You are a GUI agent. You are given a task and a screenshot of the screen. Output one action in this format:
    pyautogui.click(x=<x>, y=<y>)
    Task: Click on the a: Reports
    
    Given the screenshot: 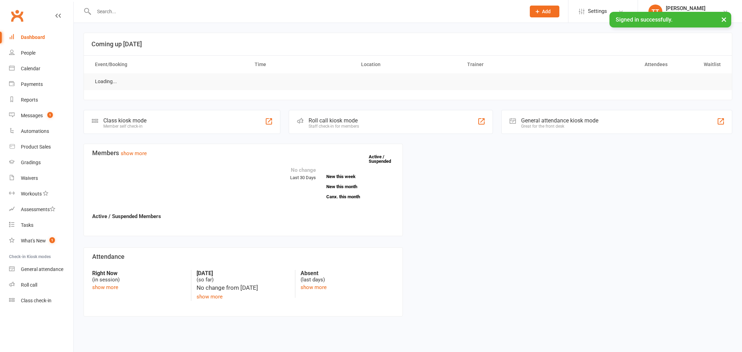 What is the action you would take?
    pyautogui.click(x=41, y=100)
    